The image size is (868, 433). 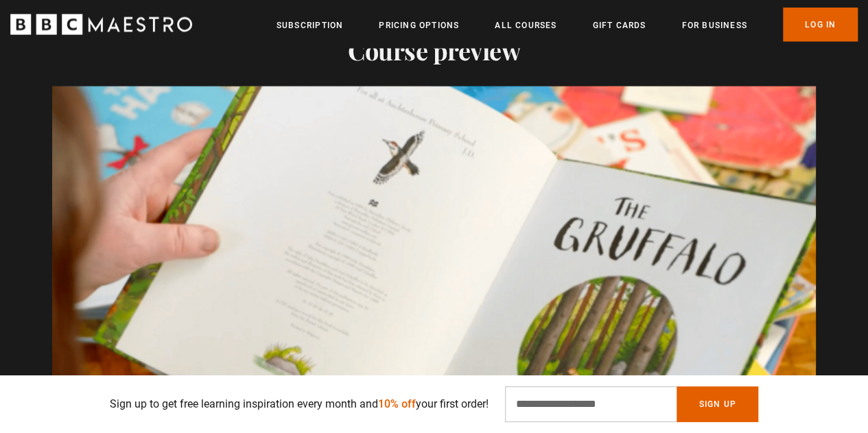 What do you see at coordinates (714, 24) in the screenshot?
I see `a: For business` at bounding box center [714, 24].